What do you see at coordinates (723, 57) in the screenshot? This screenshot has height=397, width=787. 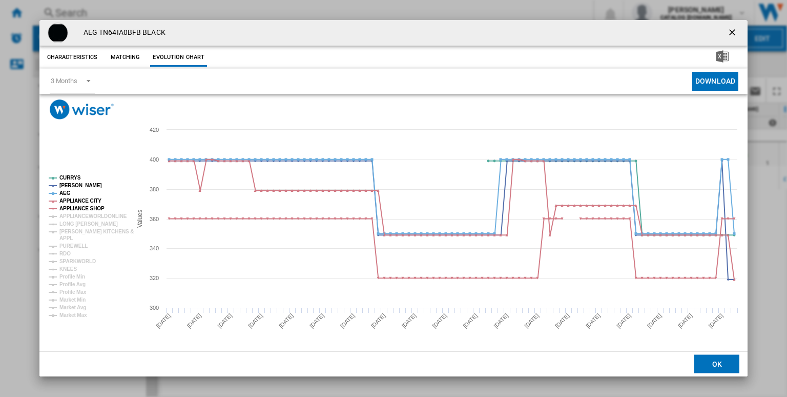 I see `button: Download in Excel` at bounding box center [723, 57].